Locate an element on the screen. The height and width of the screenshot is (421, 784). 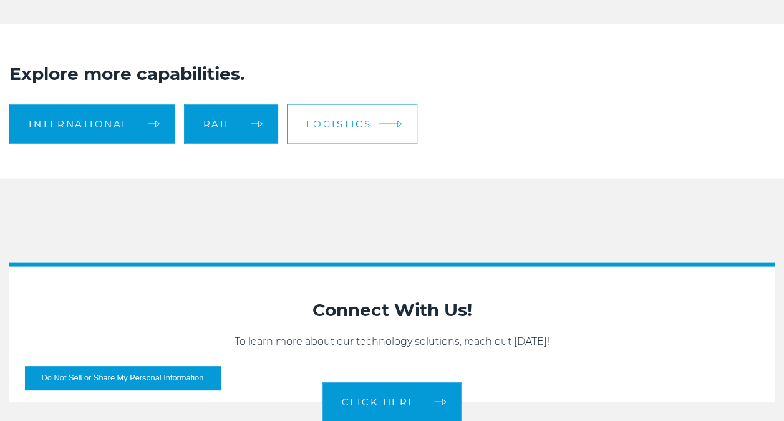
h2: Connect With Us! is located at coordinates (392, 309).